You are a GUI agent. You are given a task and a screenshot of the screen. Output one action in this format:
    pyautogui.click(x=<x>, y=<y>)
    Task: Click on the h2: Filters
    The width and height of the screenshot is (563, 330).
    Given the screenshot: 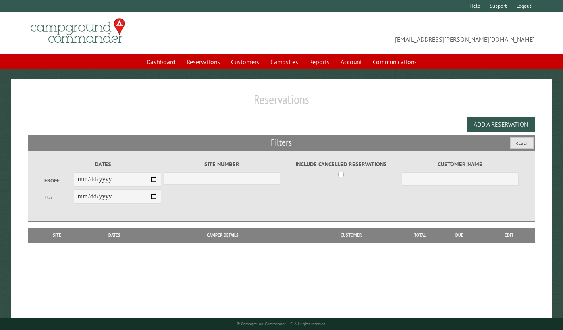 What is the action you would take?
    pyautogui.click(x=281, y=143)
    